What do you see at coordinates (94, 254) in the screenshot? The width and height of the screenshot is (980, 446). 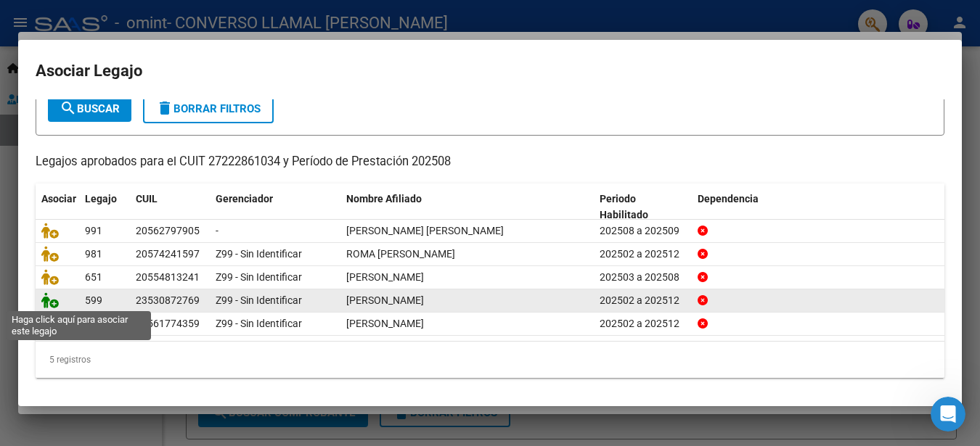 I see `span: 981` at bounding box center [94, 254].